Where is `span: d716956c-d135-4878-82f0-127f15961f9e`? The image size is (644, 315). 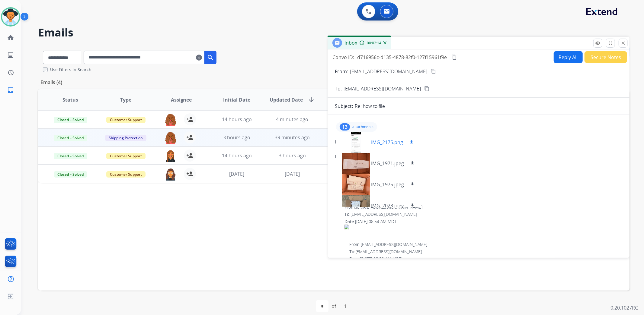
span: d716956c-d135-4878-82f0-127f15961f9e is located at coordinates (402, 57).